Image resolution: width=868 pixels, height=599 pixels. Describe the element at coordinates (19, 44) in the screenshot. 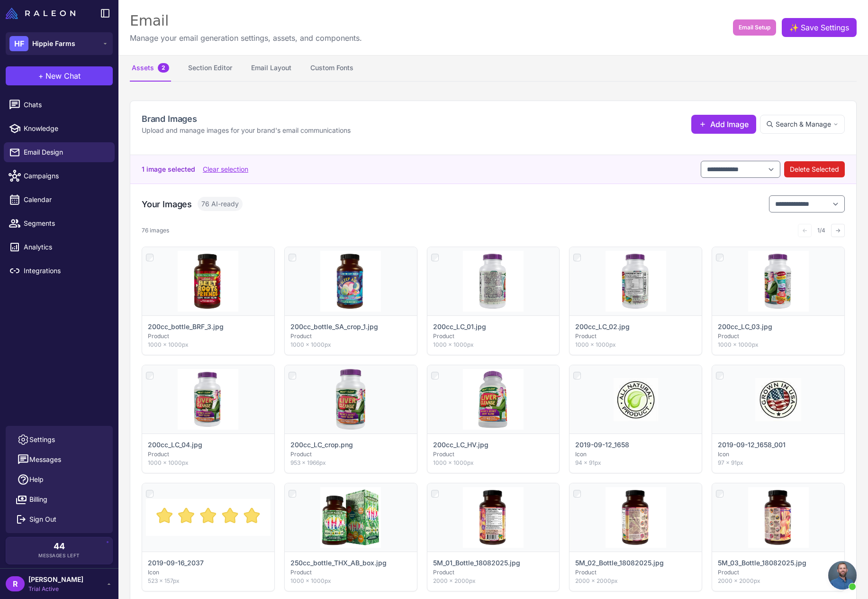

I see `div: HF` at that location.